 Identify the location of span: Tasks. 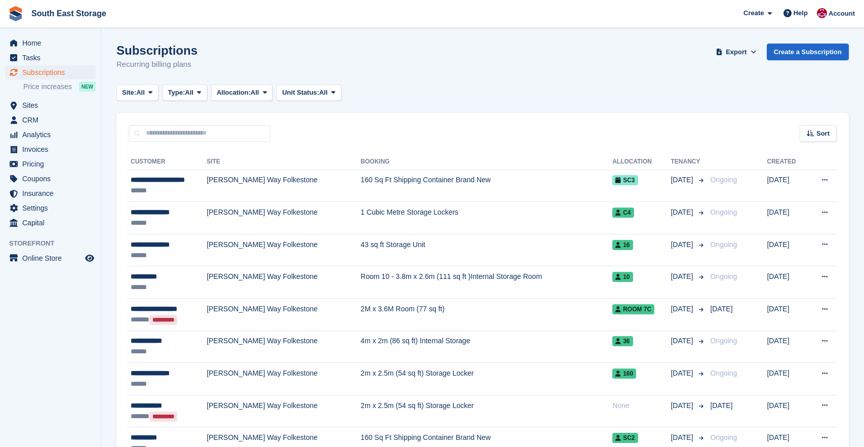
(53, 58).